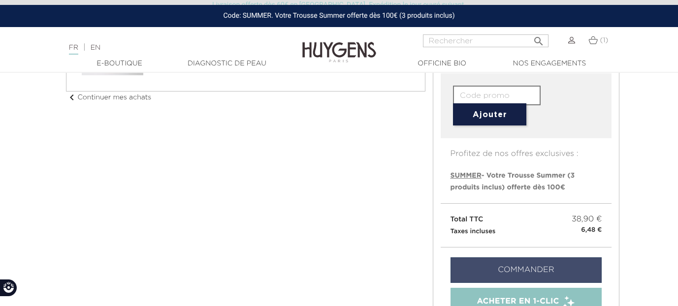  I want to click on img: Huygens, so click(339, 45).